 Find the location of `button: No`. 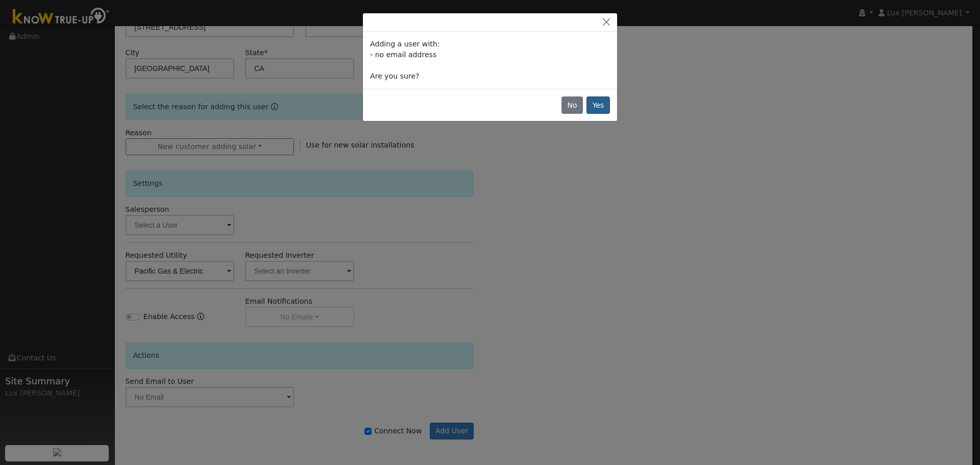

button: No is located at coordinates (572, 105).